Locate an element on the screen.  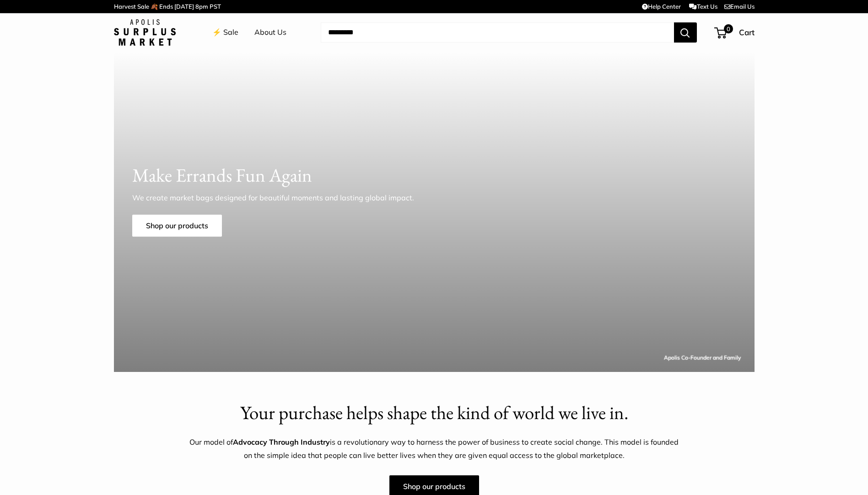
a: About Us is located at coordinates (270, 32).